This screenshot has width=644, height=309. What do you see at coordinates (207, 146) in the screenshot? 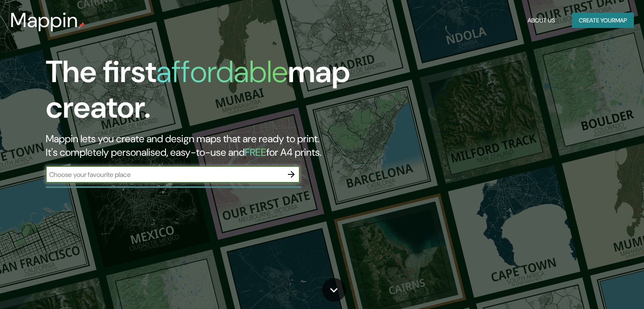
I see `h2: Mappin lets you create and design maps that are ready to print. It's completely personalised, eas...` at bounding box center [207, 146].